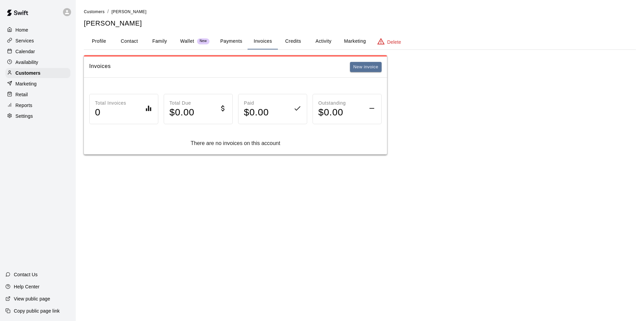 The image size is (644, 321). Describe the element at coordinates (38, 105) in the screenshot. I see `div: Reports` at that location.